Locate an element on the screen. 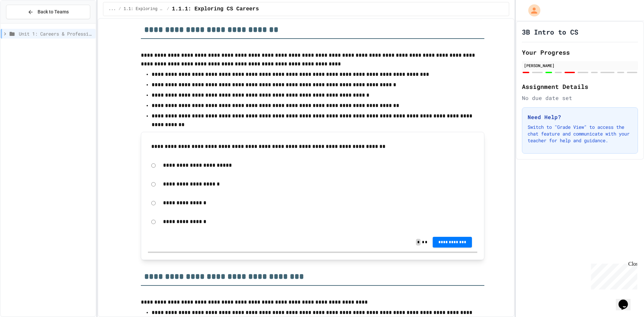  div: No due date set is located at coordinates (580, 98).